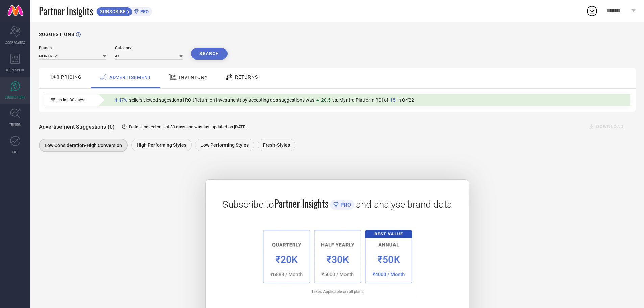 The height and width of the screenshot is (308, 644). What do you see at coordinates (264, 100) in the screenshot?
I see `div: Percentage of sellers who have viewed suggestions for the current Insight Type` at bounding box center [264, 100].